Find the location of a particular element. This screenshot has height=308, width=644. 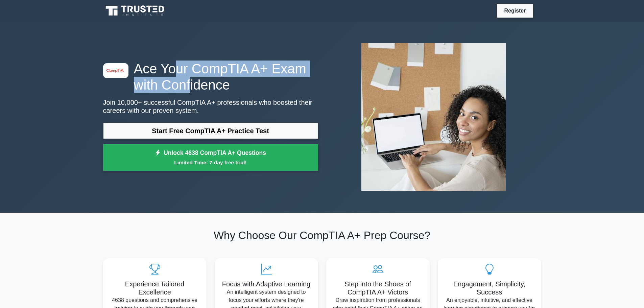

h5: Step into the Shoes of CompTIA A+ Victors is located at coordinates (378, 288).